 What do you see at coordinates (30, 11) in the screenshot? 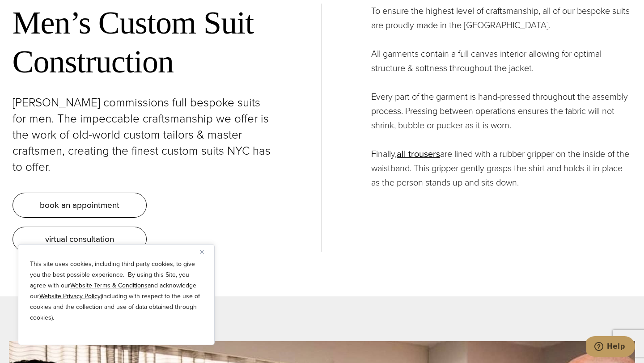
I see `span: Help` at bounding box center [30, 11].